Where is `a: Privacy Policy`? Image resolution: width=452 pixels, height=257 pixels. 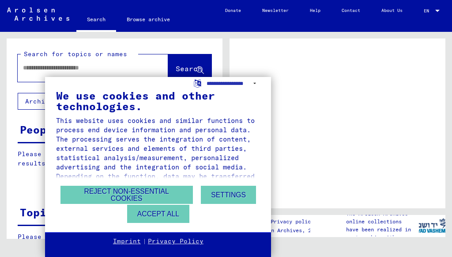
a: Privacy Policy is located at coordinates (176, 241).